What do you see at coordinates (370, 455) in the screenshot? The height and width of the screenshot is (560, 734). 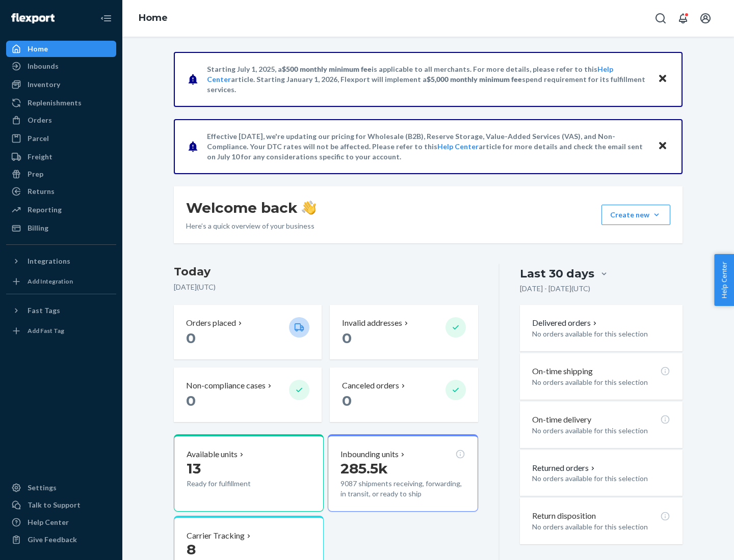 I see `p: Inbounding units` at bounding box center [370, 455].